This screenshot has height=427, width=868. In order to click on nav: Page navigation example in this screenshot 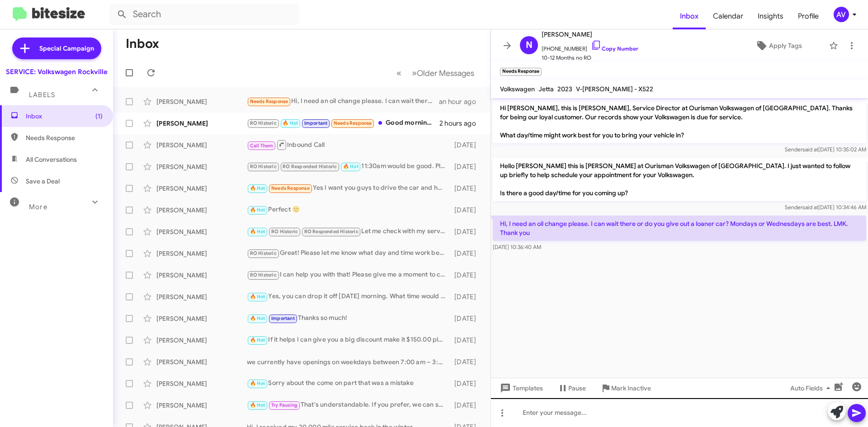, I will do `click(435, 73)`.